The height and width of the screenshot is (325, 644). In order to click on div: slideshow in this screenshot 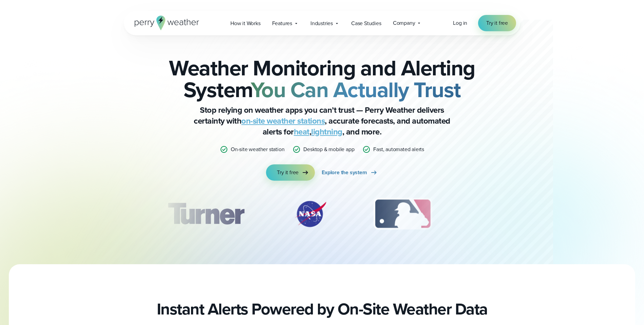, I will do `click(322, 216)`.